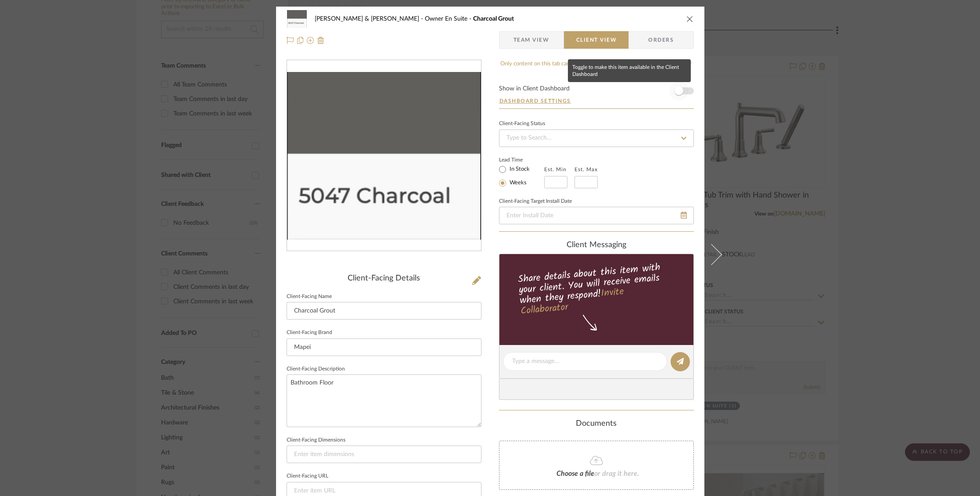 The width and height of the screenshot is (980, 496). What do you see at coordinates (597, 68) in the screenshot?
I see `div: Only content on this tab can share to Dashboard. Click eyeball icon to show or hide.` at bounding box center [597, 68].